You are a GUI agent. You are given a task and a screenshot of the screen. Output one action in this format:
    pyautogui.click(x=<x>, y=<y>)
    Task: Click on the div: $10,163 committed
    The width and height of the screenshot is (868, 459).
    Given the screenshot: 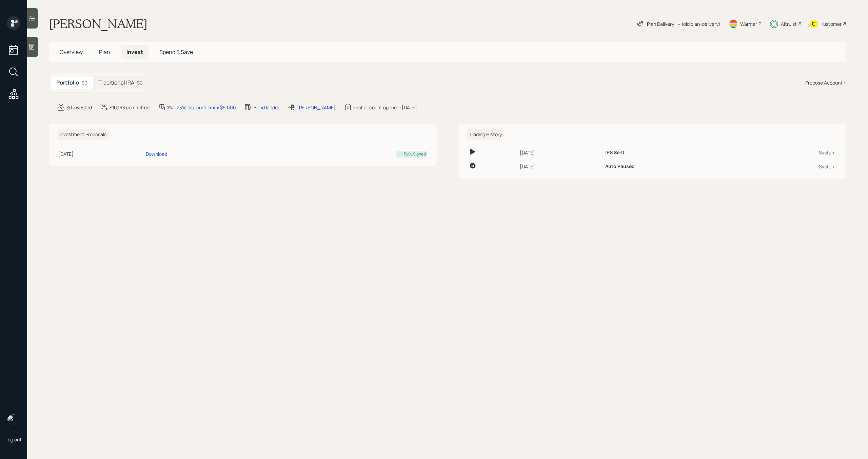 What is the action you would take?
    pyautogui.click(x=130, y=107)
    